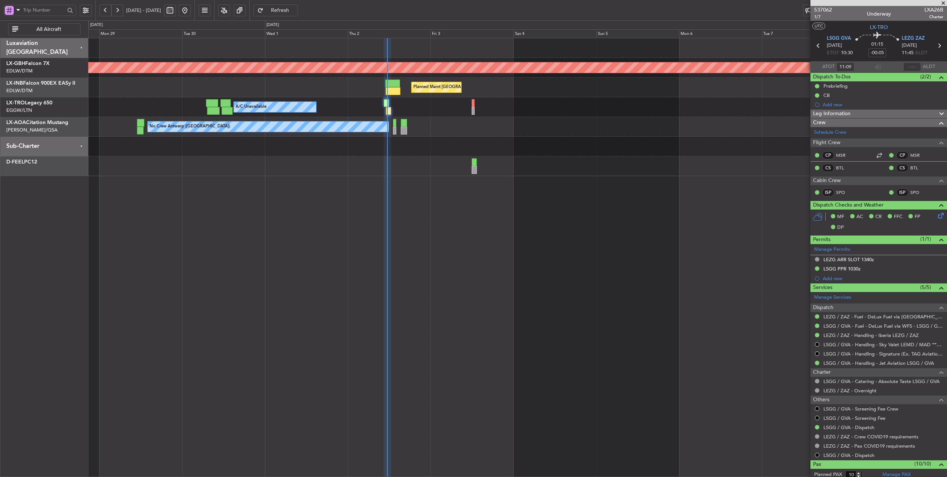 The image size is (947, 477). Describe the element at coordinates (49, 29) in the screenshot. I see `span: All Aircraft` at that location.